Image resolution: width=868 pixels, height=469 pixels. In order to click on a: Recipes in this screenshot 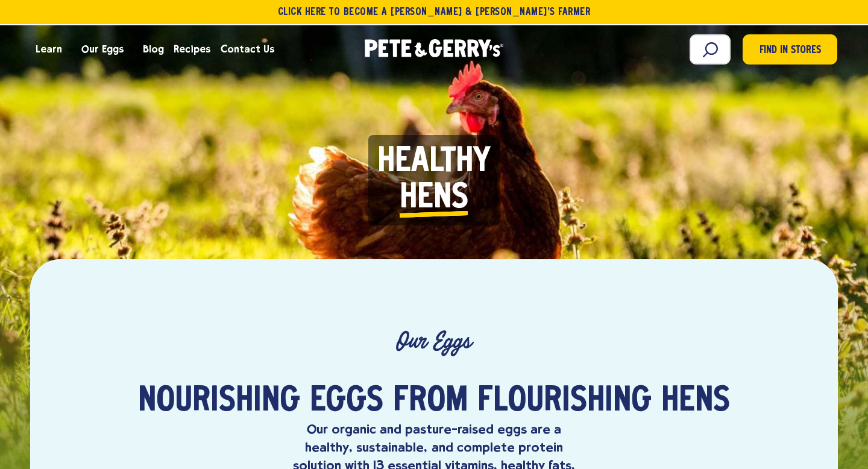, I will do `click(192, 49)`.